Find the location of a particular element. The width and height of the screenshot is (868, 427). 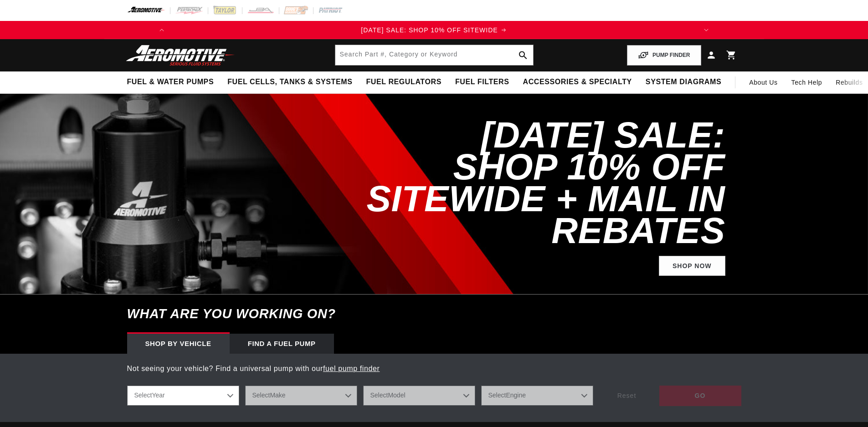

img: Aeromotive is located at coordinates (180, 55).